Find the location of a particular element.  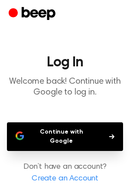

p: Don’t have an account? is located at coordinates (65, 173).